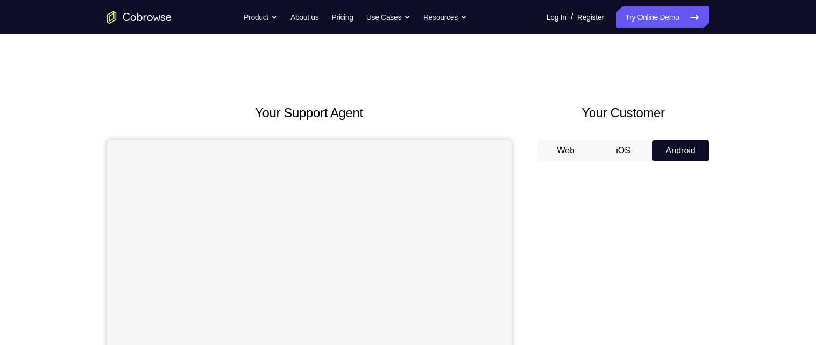 The height and width of the screenshot is (345, 816). I want to click on button: Use Cases, so click(388, 17).